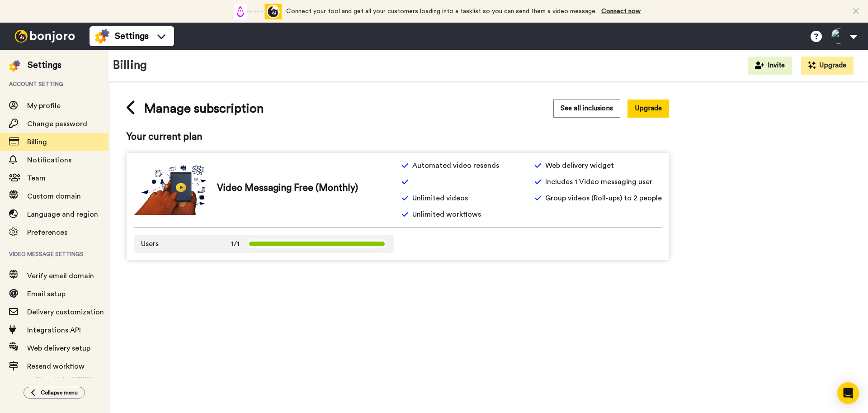 The height and width of the screenshot is (413, 868). Describe the element at coordinates (49, 160) in the screenshot. I see `span: Notifications` at that location.